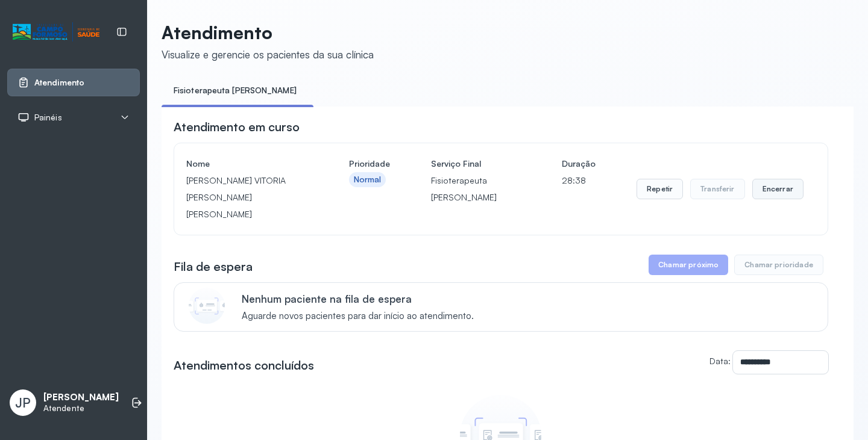  I want to click on h4: Duração, so click(579, 164).